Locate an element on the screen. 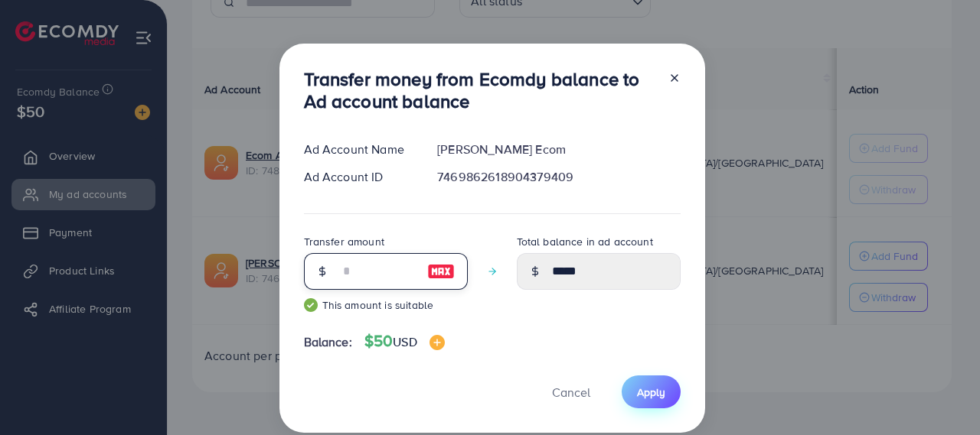 This screenshot has height=435, width=980. label: Total balance in ad account is located at coordinates (585, 242).